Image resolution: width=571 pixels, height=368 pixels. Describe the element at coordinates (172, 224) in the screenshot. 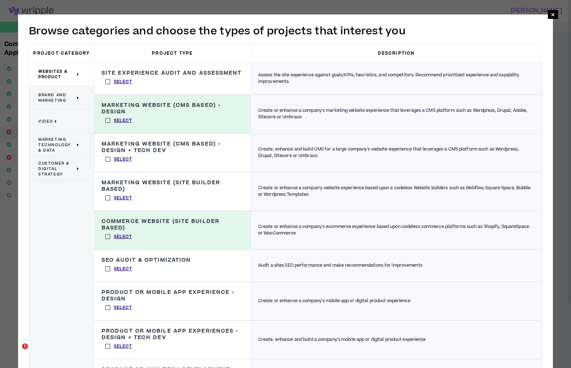

I see `h3: Commerce Website (Site Builder Based)` at that location.